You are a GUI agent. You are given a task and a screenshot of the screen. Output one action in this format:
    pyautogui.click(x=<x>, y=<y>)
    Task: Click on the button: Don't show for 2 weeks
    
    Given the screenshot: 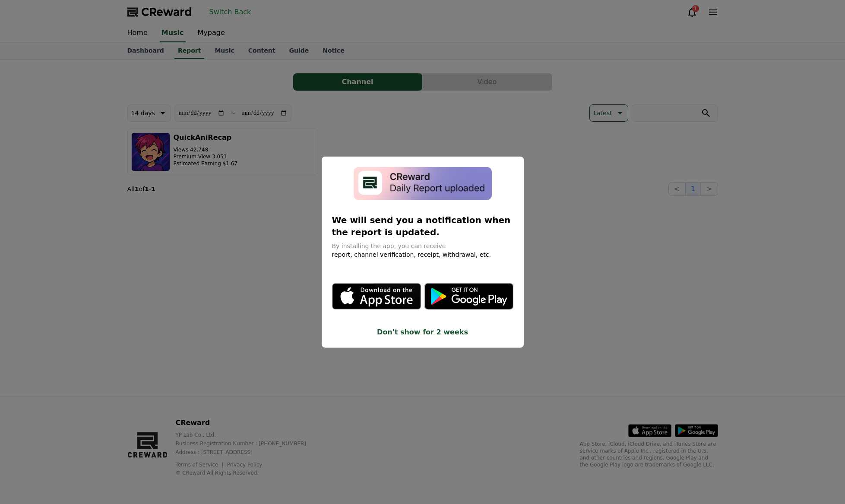 What is the action you would take?
    pyautogui.click(x=422, y=332)
    